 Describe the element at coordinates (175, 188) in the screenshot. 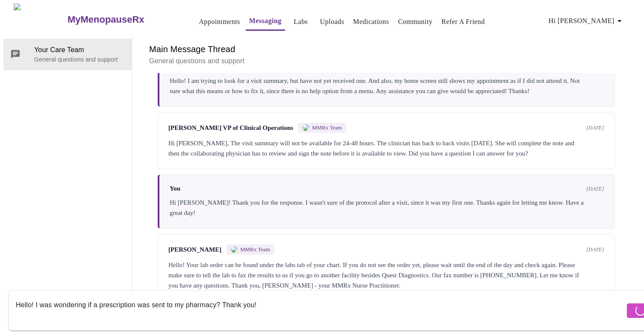

I see `span: You` at that location.